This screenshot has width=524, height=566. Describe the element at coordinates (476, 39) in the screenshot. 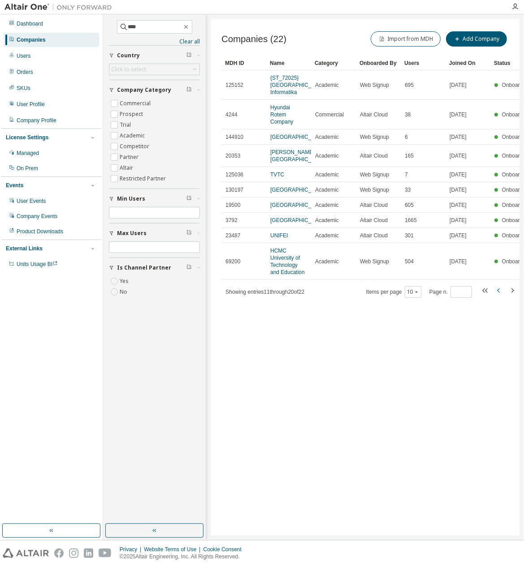

I see `button: Add Company` at that location.